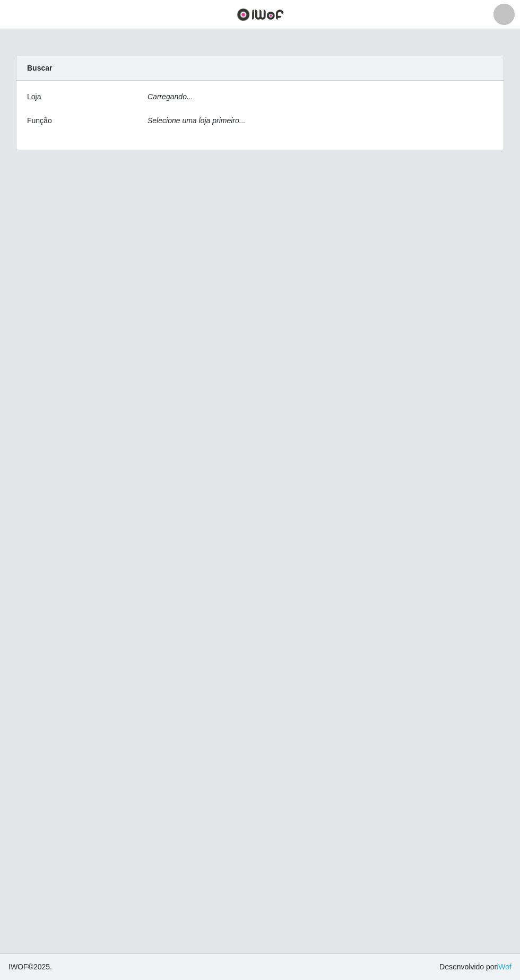  Describe the element at coordinates (40, 68) in the screenshot. I see `strong: Buscar` at that location.